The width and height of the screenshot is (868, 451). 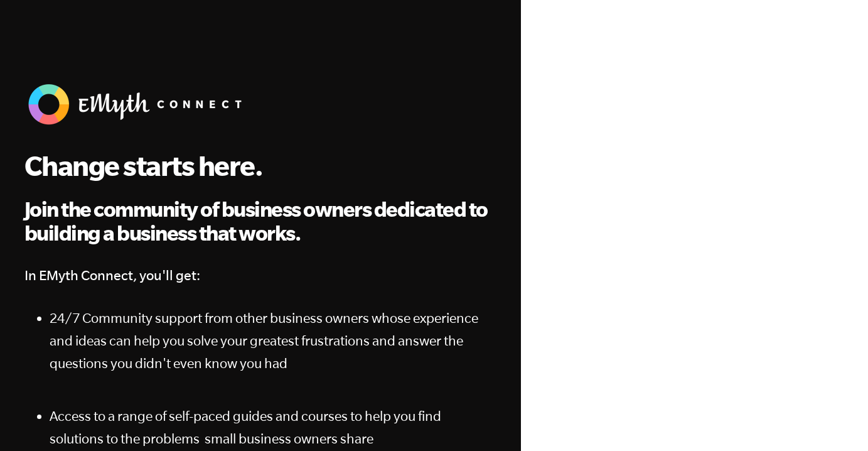 What do you see at coordinates (137, 105) in the screenshot?
I see `img: EMyth Connect Banner w White Text` at bounding box center [137, 105].